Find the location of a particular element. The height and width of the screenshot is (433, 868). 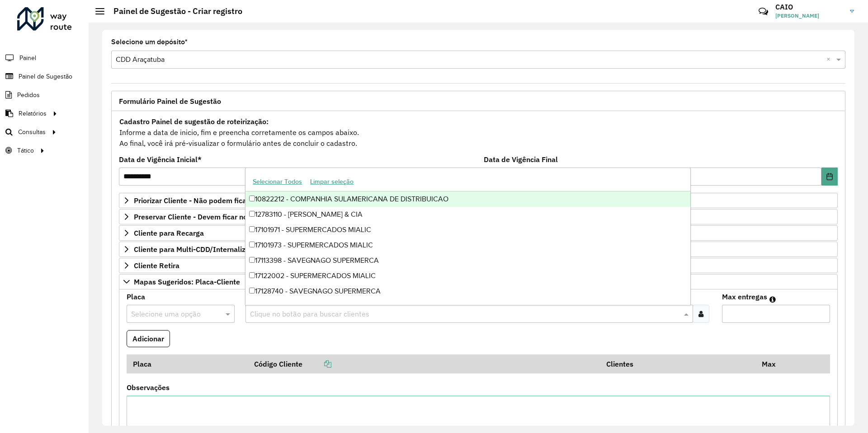

a: Contato Rápido is located at coordinates (763, 11).